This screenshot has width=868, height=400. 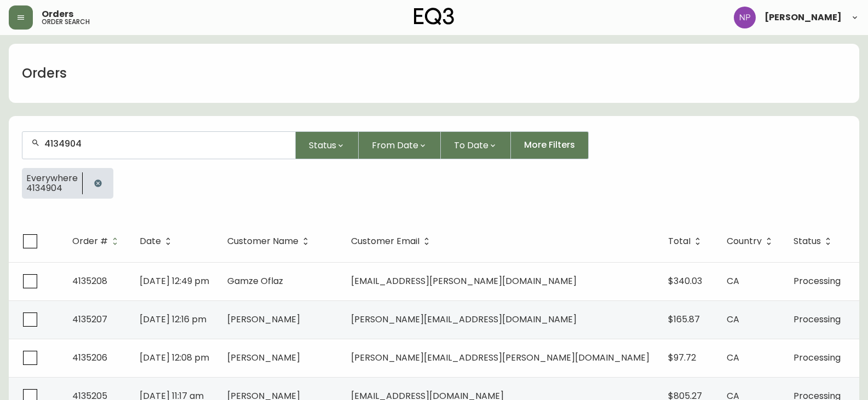 I want to click on span: More Filters, so click(x=549, y=145).